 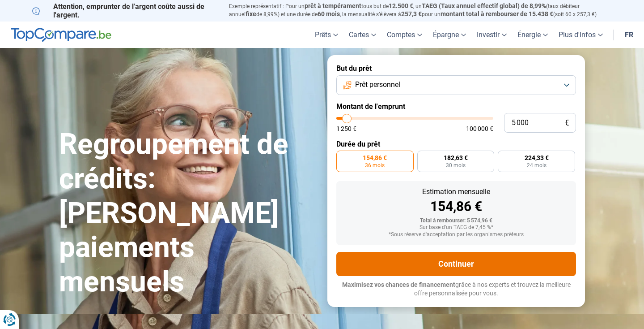 I want to click on div: *Sous réserve d'acceptation par les organismes prêteurs, so click(x=456, y=235).